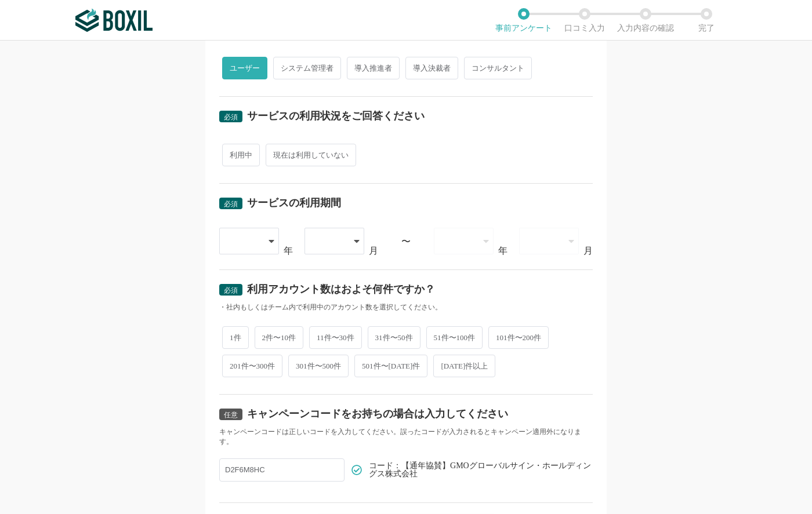 This screenshot has height=514, width=812. Describe the element at coordinates (336, 116) in the screenshot. I see `div: サービスの利用状況をご回答ください` at that location.